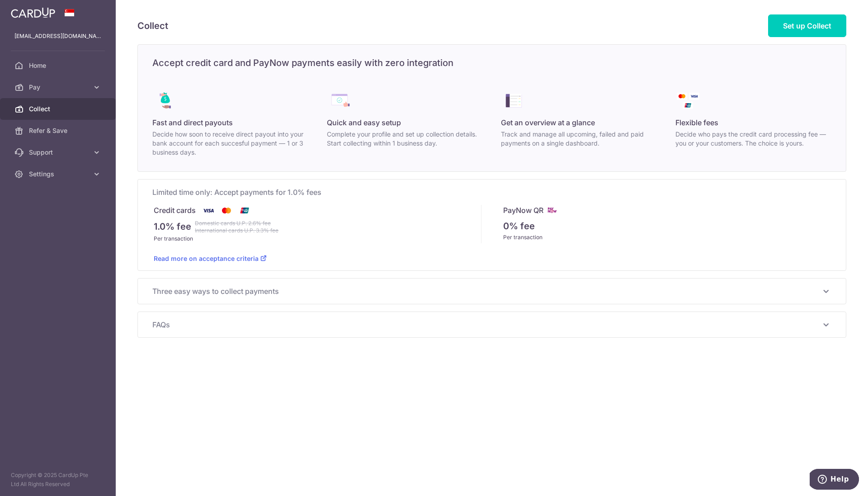 The image size is (868, 496). What do you see at coordinates (487, 324) in the screenshot?
I see `span: FAQs` at bounding box center [487, 324].